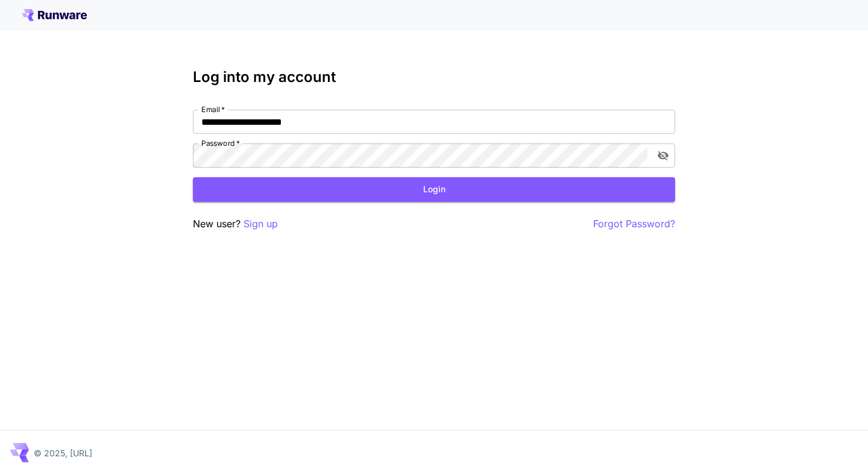 The image size is (868, 475). I want to click on p: New user?, so click(235, 224).